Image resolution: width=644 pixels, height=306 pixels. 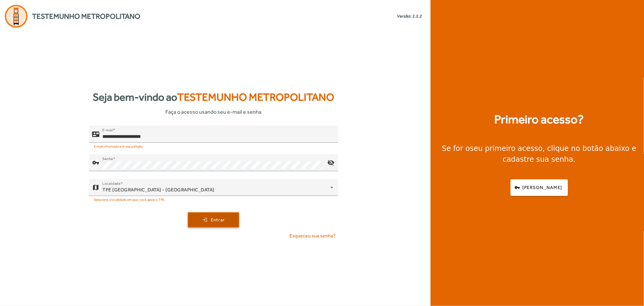 I want to click on small: Versão: 2.2.2, so click(x=410, y=16).